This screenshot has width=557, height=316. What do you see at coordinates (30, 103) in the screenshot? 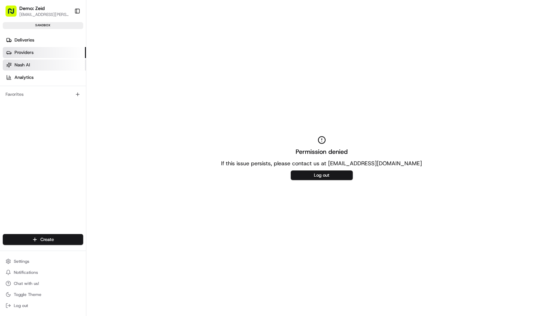
I see `a: 📗Knowledge Base` at bounding box center [30, 103].